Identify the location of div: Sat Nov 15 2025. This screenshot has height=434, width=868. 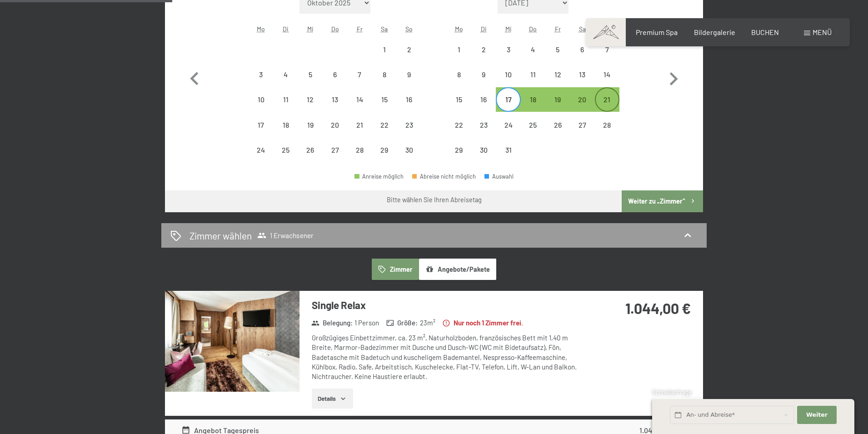
(384, 100).